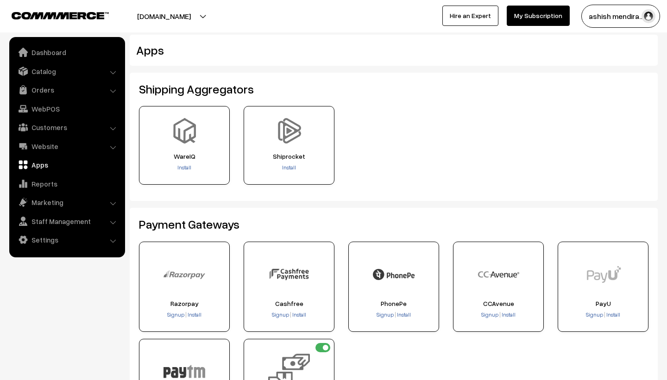 The width and height of the screenshot is (667, 380). I want to click on a: Apps, so click(67, 165).